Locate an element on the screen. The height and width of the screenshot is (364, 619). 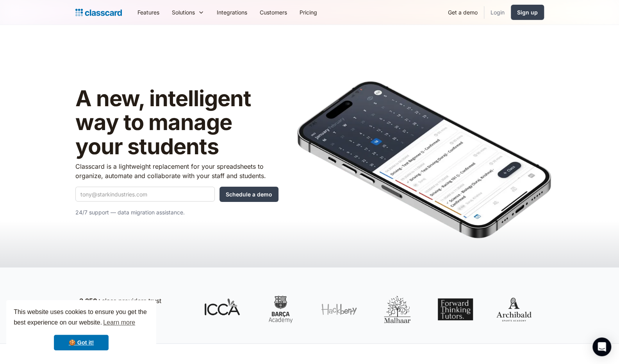
strong: 3,250+ is located at coordinates (90, 301).